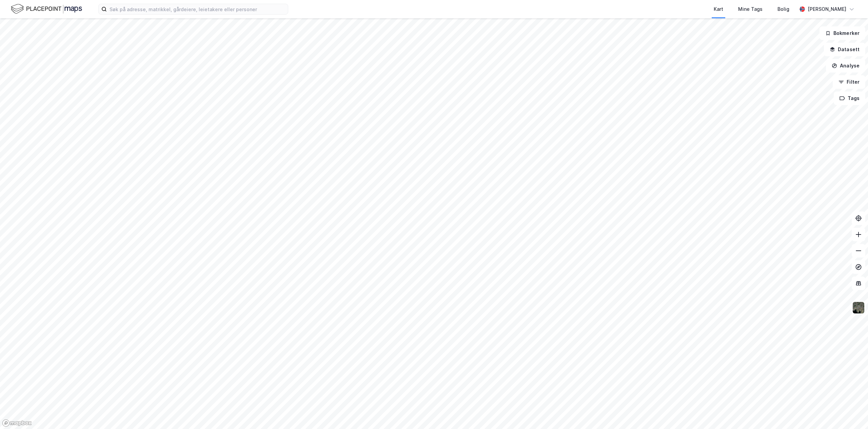  Describe the element at coordinates (844, 49) in the screenshot. I see `button: Datasett` at that location.